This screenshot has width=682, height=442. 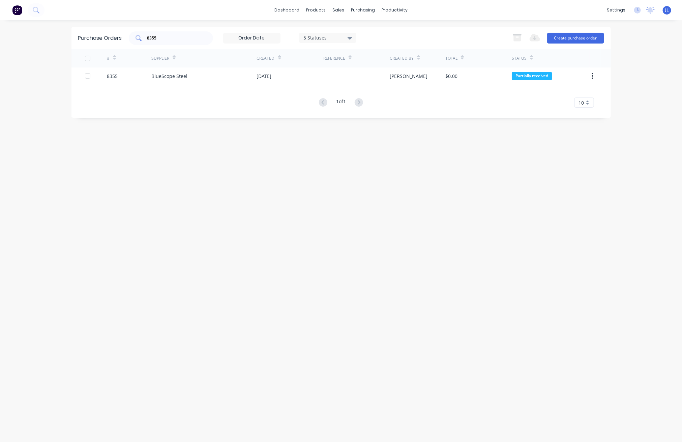 What do you see at coordinates (575, 38) in the screenshot?
I see `button: Create purchase order` at bounding box center [575, 38].